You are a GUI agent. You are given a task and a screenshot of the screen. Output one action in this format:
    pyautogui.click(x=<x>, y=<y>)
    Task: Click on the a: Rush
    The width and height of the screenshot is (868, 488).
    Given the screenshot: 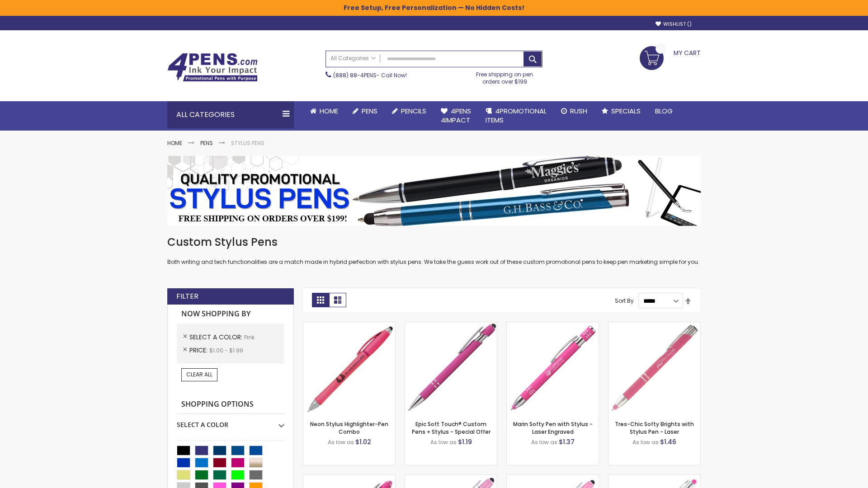 What is the action you would take?
    pyautogui.click(x=574, y=111)
    